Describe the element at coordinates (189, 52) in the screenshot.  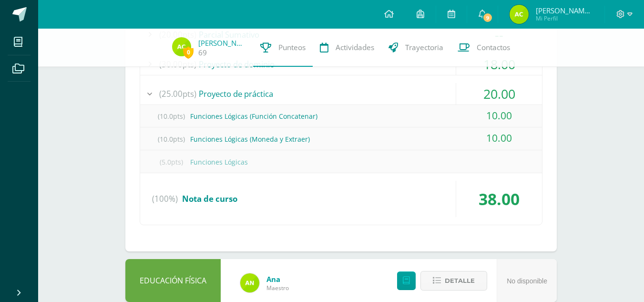
I see `span: 0` at that location.